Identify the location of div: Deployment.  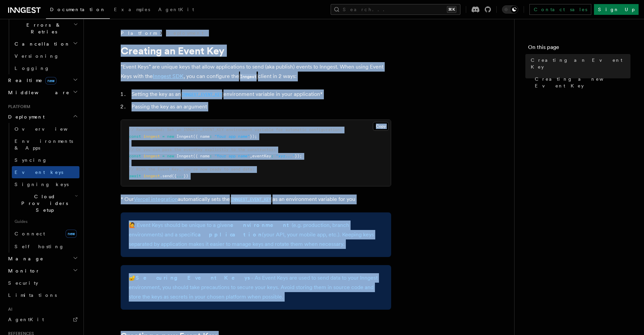
(42, 188).